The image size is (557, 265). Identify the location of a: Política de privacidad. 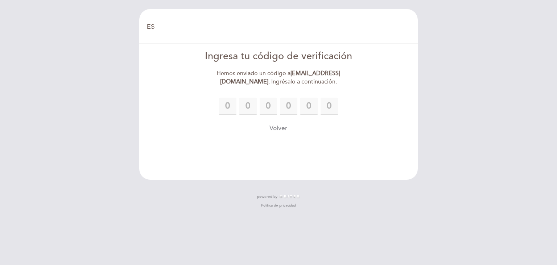
(278, 205).